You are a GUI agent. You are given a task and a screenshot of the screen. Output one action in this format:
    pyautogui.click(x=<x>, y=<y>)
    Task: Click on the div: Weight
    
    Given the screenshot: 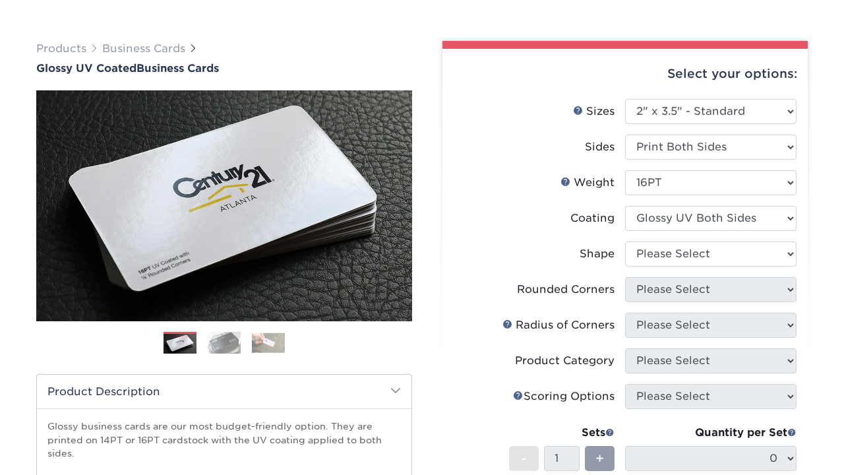 What is the action you would take?
    pyautogui.click(x=587, y=183)
    